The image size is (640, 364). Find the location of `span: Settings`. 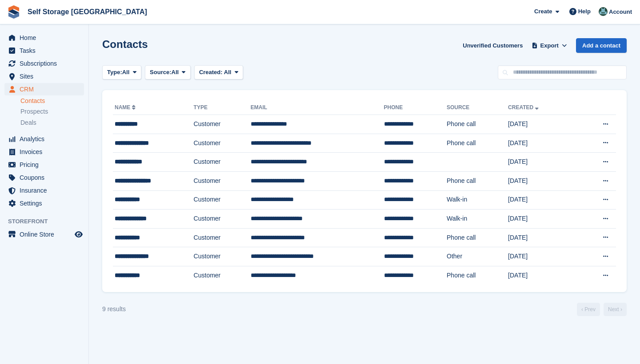

span: Settings is located at coordinates (46, 203).